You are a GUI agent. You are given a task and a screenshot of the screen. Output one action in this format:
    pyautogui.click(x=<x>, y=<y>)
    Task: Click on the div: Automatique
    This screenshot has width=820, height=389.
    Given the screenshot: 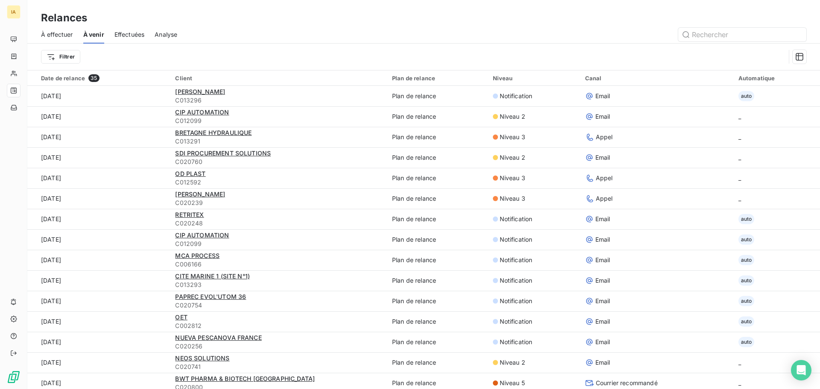 What is the action you would take?
    pyautogui.click(x=777, y=78)
    